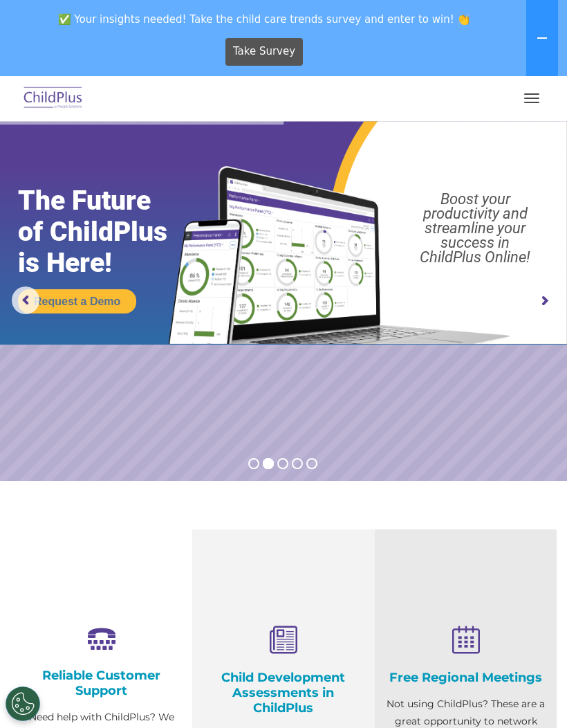  What do you see at coordinates (264, 18) in the screenshot?
I see `span: ✅ Your insights needed! Take the child care trends survey and enter to win! 👏` at bounding box center [264, 18].